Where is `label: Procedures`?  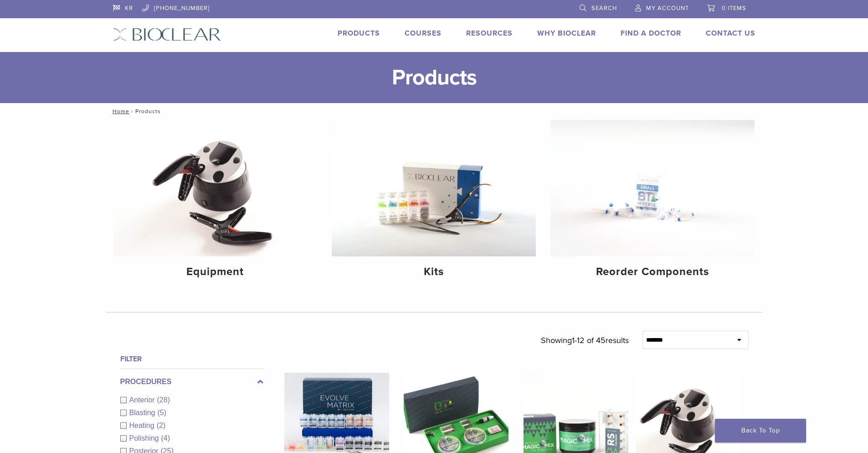
label: Procedures is located at coordinates (192, 382).